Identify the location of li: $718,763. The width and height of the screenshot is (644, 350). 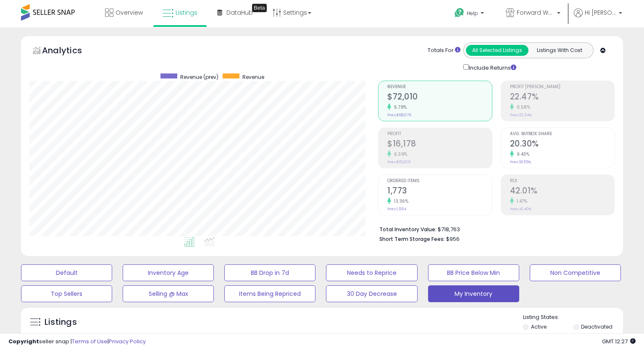
(494, 229).